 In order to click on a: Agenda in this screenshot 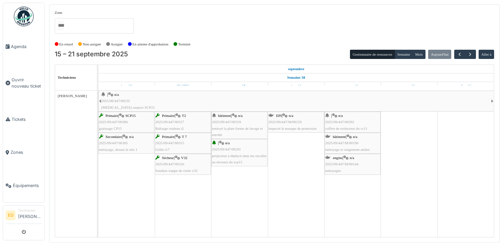, I will do `click(24, 46)`.